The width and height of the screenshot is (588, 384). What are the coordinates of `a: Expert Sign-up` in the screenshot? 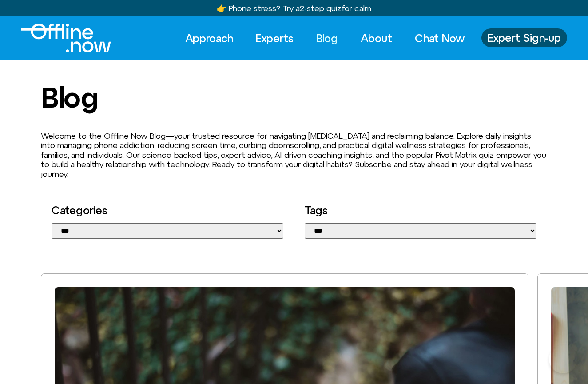 It's located at (524, 38).